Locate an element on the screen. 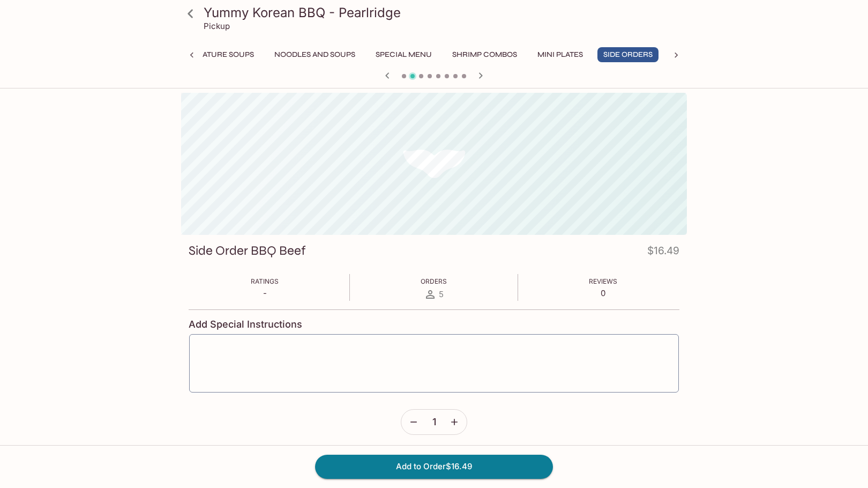 This screenshot has height=488, width=868. span: 5 is located at coordinates (441, 294).